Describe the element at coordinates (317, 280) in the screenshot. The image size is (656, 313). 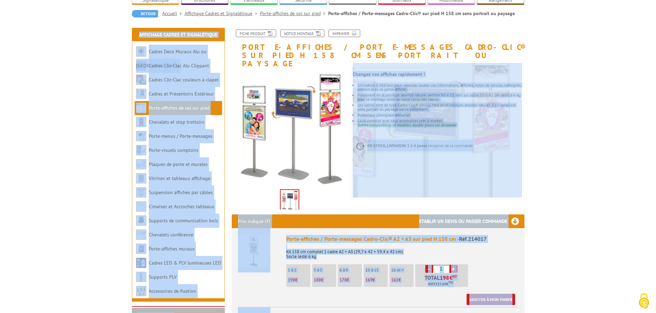
I see `span: 188` at that location.